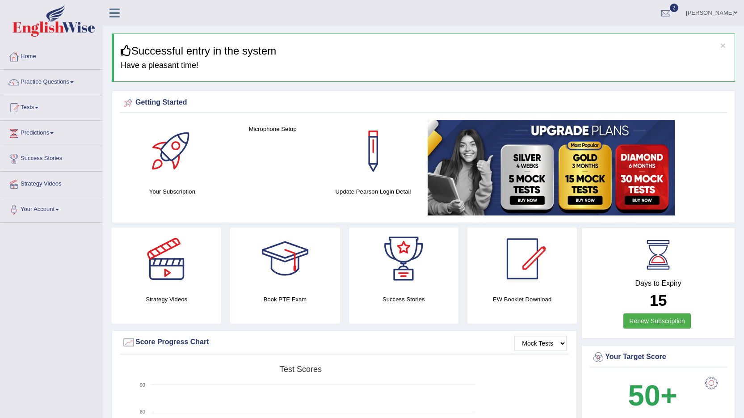  Describe the element at coordinates (551, 168) in the screenshot. I see `img: small5.jpg` at that location.